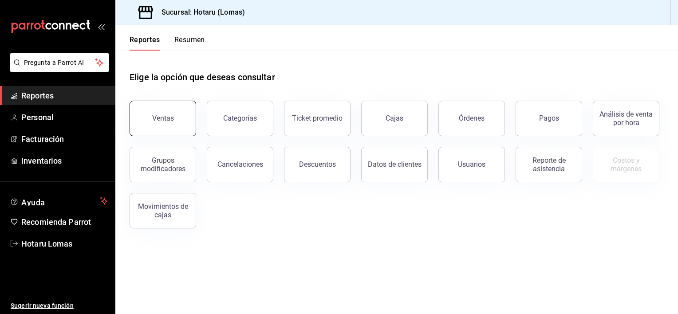 The height and width of the screenshot is (314, 678). Describe the element at coordinates (472, 118) in the screenshot. I see `div: Órdenes` at that location.